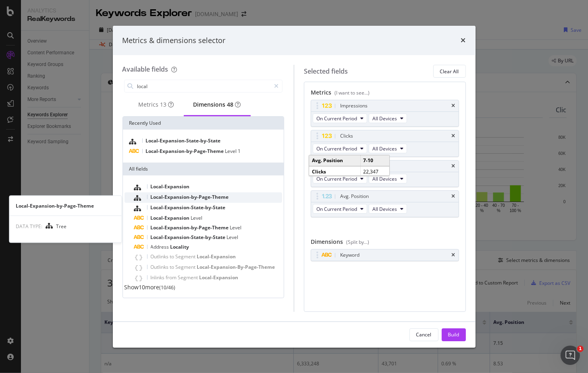  I want to click on div: Available fields, so click(145, 69).